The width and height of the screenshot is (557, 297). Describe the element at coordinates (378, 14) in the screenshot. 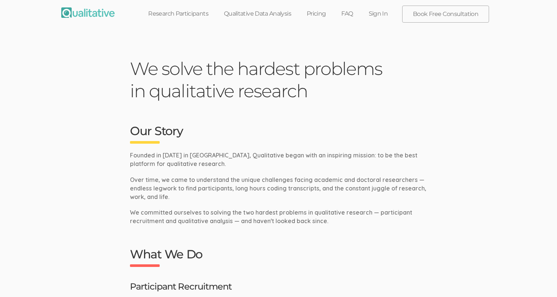

I see `a: Sign In` at that location.